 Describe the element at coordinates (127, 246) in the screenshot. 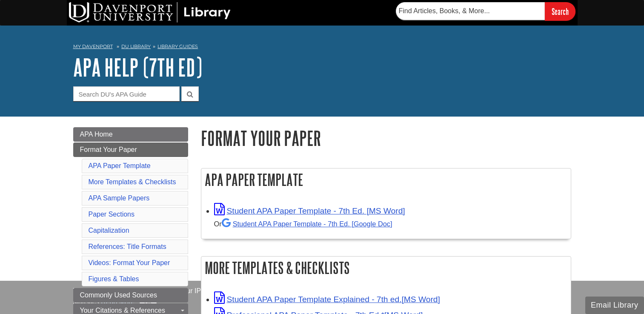

I see `a: References: Title Formats` at that location.